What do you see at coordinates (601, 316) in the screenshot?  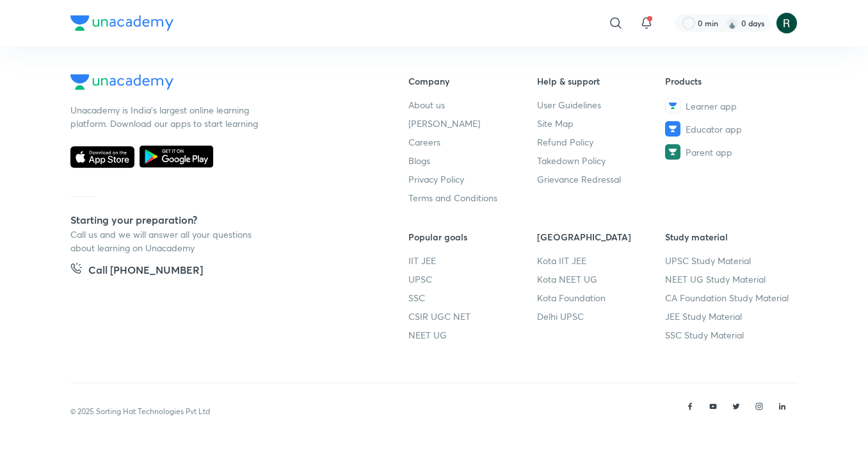 I see `a: Delhi UPSC` at bounding box center [601, 316].